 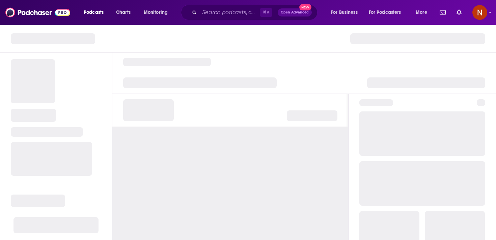 What do you see at coordinates (229, 12) in the screenshot?
I see `input: Search podcasts, credits, & more...` at bounding box center [229, 12].